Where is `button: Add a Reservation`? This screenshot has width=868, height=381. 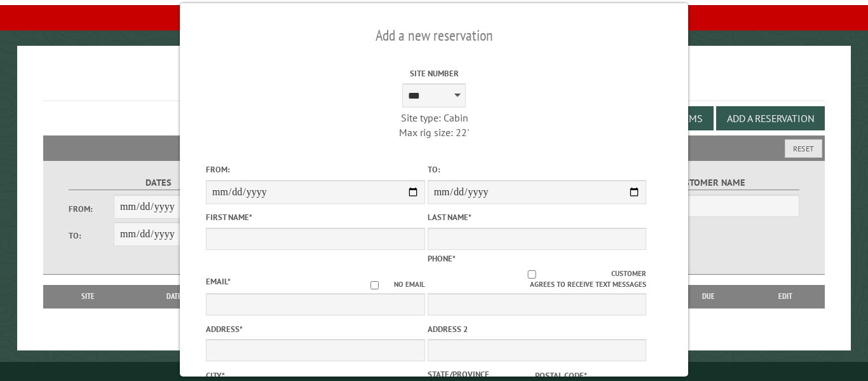 button: Add a Reservation is located at coordinates (771, 118).